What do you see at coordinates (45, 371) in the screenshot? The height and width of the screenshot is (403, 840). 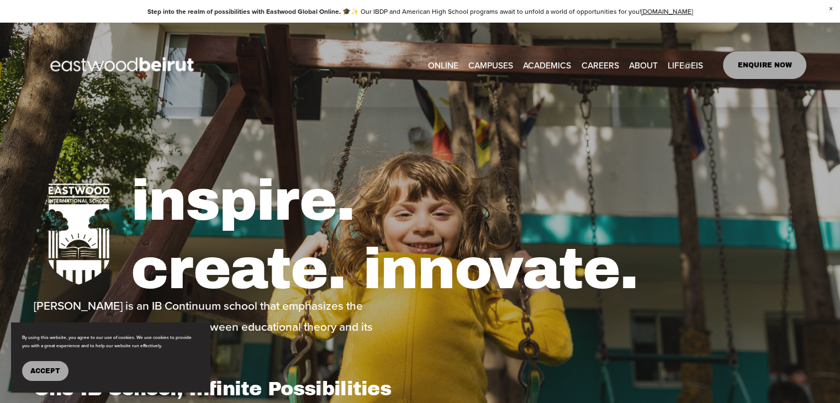 I see `span: Accept` at bounding box center [45, 371].